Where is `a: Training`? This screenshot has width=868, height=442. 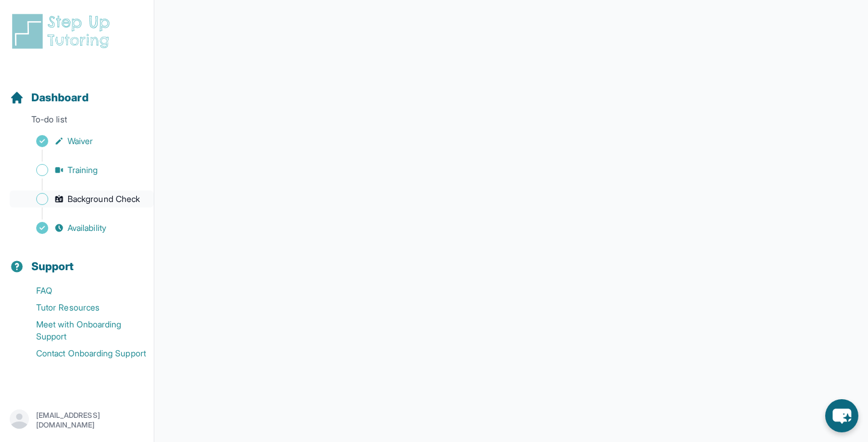 a: Training is located at coordinates (82, 170).